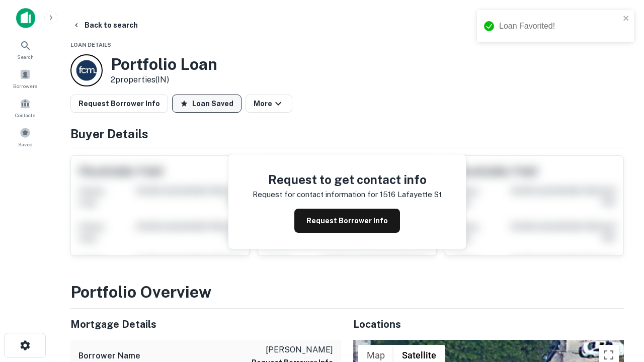  I want to click on div: Saved, so click(25, 137).